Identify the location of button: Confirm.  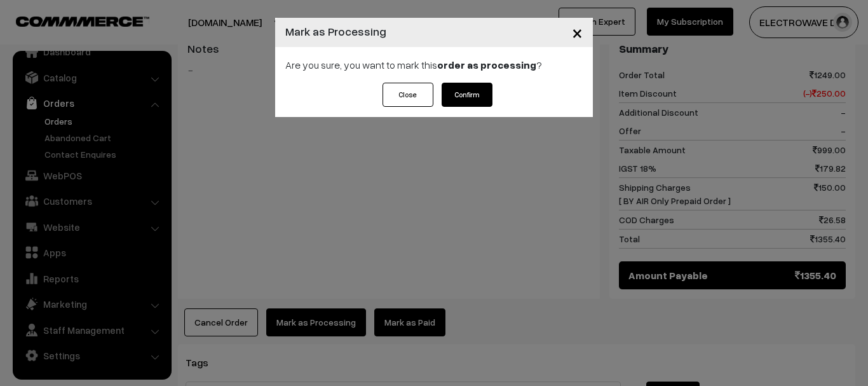
(467, 95).